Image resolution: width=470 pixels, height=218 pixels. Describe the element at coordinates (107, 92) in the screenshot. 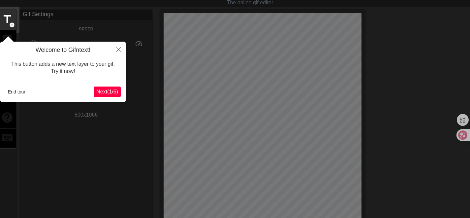

I see `button: Next` at that location.